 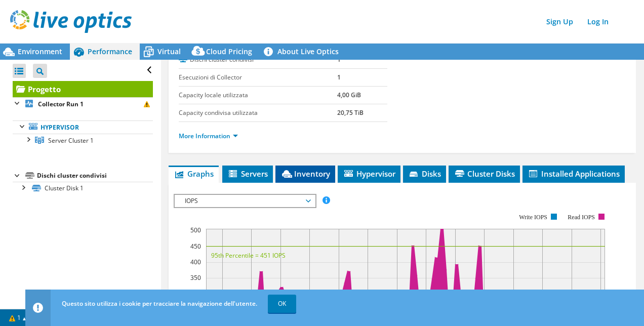 What do you see at coordinates (193, 173) in the screenshot?
I see `span: Graphs` at bounding box center [193, 173].